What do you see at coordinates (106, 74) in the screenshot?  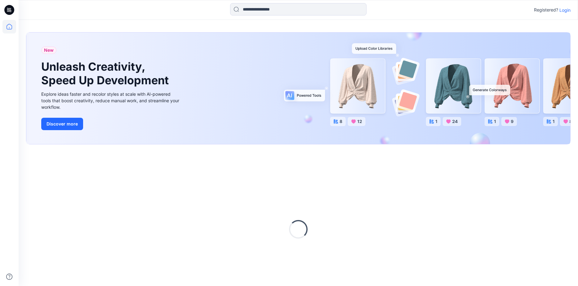 I see `h1: Unleash Creativity, Speed Up Development` at bounding box center [106, 74].